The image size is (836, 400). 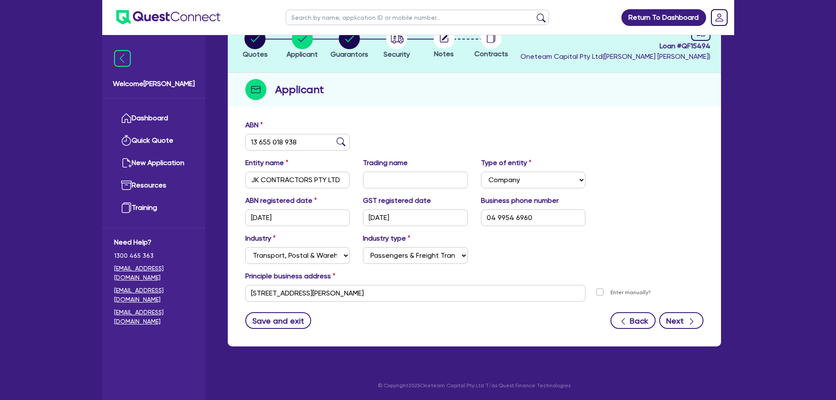 What do you see at coordinates (491, 54) in the screenshot?
I see `span: Contracts` at bounding box center [491, 54].